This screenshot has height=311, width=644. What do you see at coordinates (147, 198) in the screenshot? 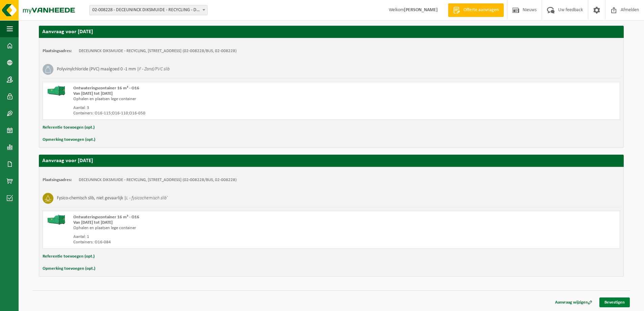
I see `i: L - fysicochemisch slib’` at bounding box center [147, 198].